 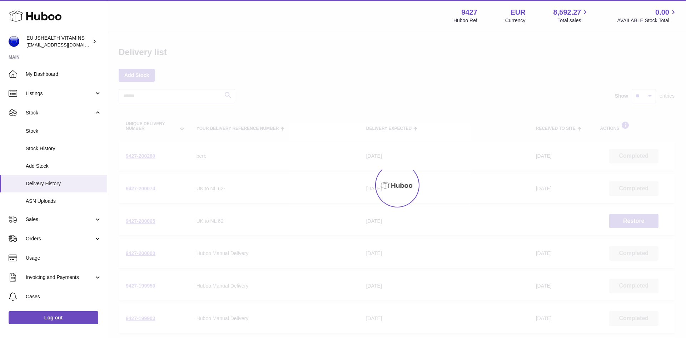 What do you see at coordinates (469, 12) in the screenshot?
I see `strong: 9427` at bounding box center [469, 12].